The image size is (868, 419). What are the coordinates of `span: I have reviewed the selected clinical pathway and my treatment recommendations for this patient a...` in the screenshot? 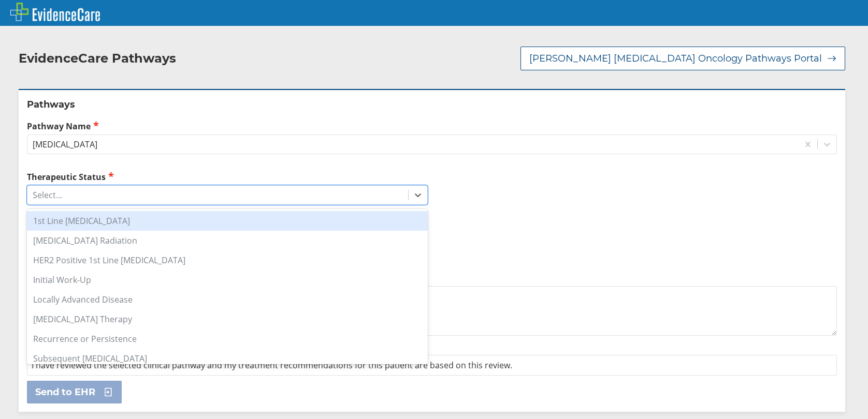 It's located at (272, 365).